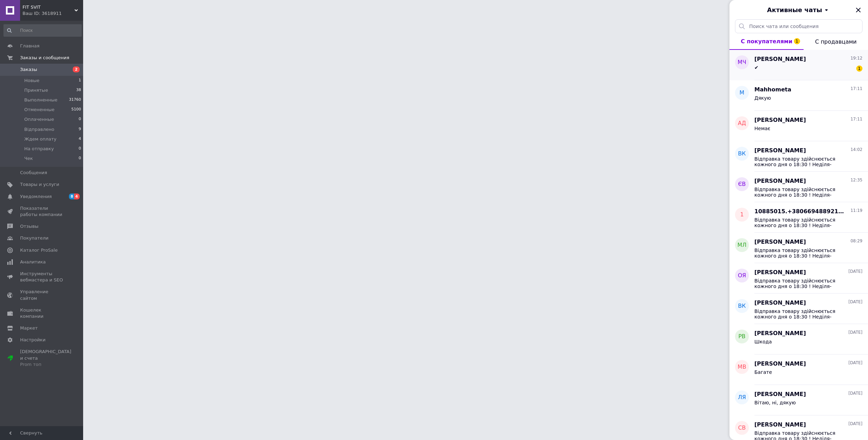 The height and width of the screenshot is (440, 868). What do you see at coordinates (742, 62) in the screenshot?
I see `span: МЧ` at bounding box center [742, 62].